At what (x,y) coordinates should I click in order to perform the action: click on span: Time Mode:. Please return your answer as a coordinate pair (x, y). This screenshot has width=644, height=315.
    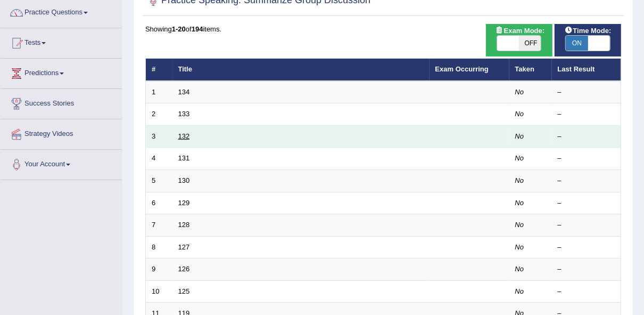
    Looking at the image, I should click on (588, 30).